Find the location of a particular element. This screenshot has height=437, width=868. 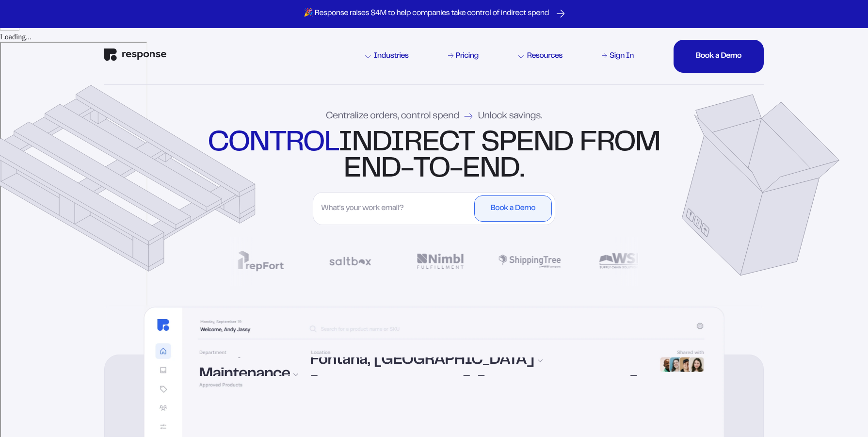

input: What's your work email? is located at coordinates (394, 208).